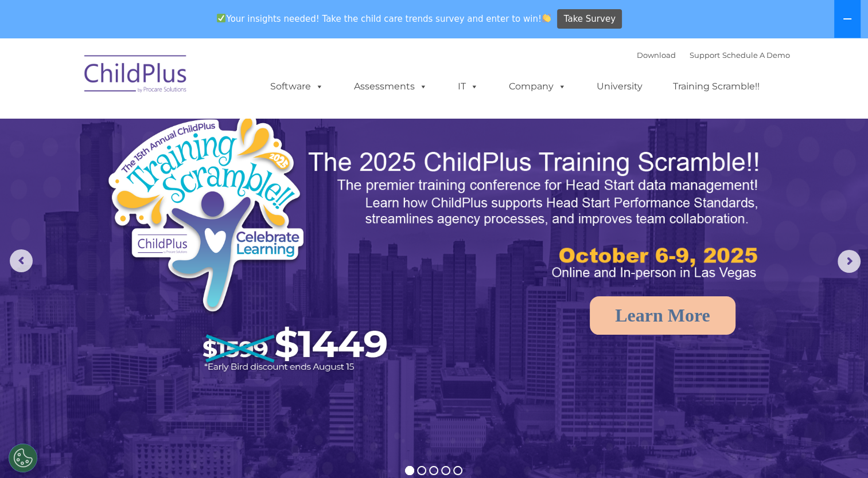 The width and height of the screenshot is (868, 478). What do you see at coordinates (590, 19) in the screenshot?
I see `span: Take Survey` at bounding box center [590, 19].